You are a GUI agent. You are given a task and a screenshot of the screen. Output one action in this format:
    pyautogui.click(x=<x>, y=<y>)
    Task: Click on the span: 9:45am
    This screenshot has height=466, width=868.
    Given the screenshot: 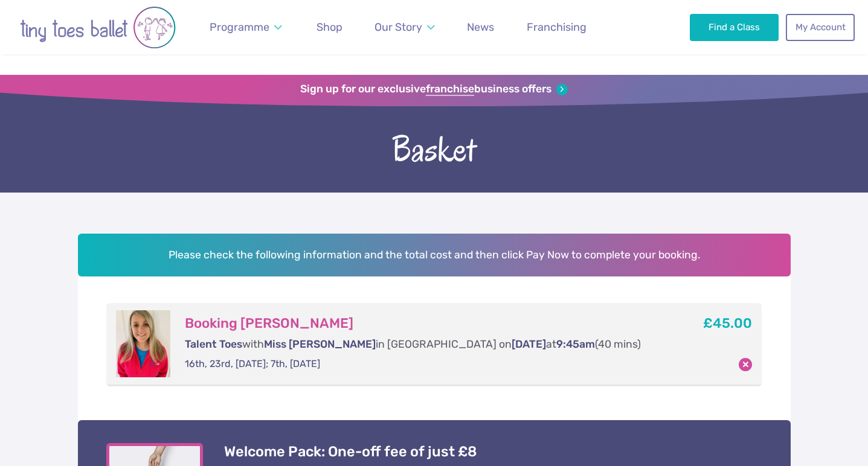 What is the action you would take?
    pyautogui.click(x=575, y=344)
    